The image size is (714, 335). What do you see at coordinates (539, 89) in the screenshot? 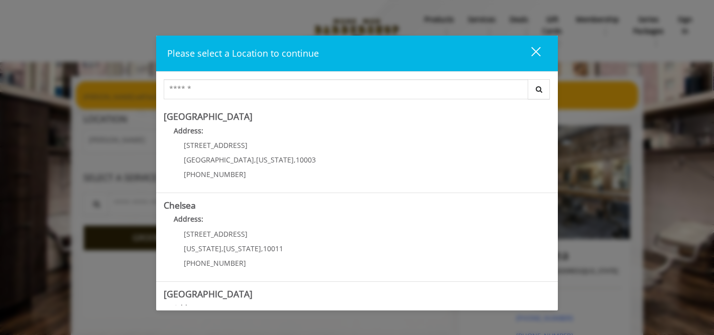
I see `i: Search button` at bounding box center [539, 89].